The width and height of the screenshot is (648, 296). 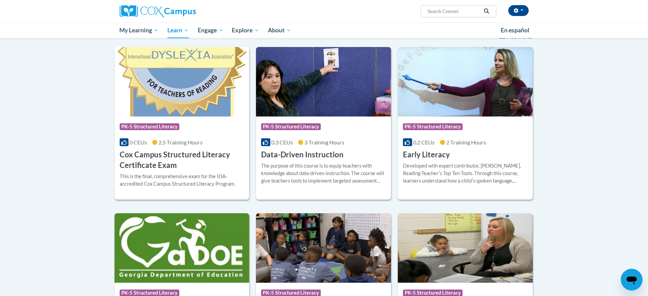 I want to click on input: Search Courses, so click(x=454, y=11).